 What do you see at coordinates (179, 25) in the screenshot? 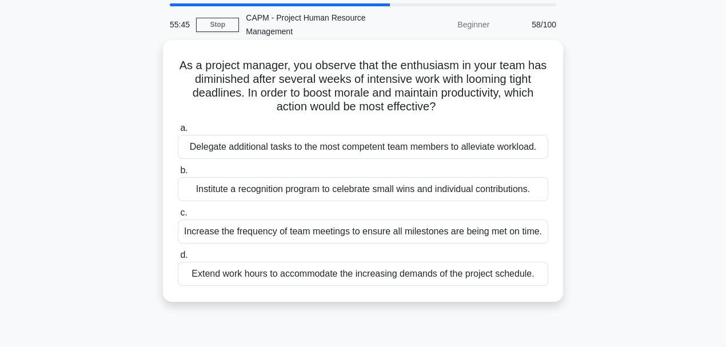
I see `div: 55:45` at bounding box center [179, 25].